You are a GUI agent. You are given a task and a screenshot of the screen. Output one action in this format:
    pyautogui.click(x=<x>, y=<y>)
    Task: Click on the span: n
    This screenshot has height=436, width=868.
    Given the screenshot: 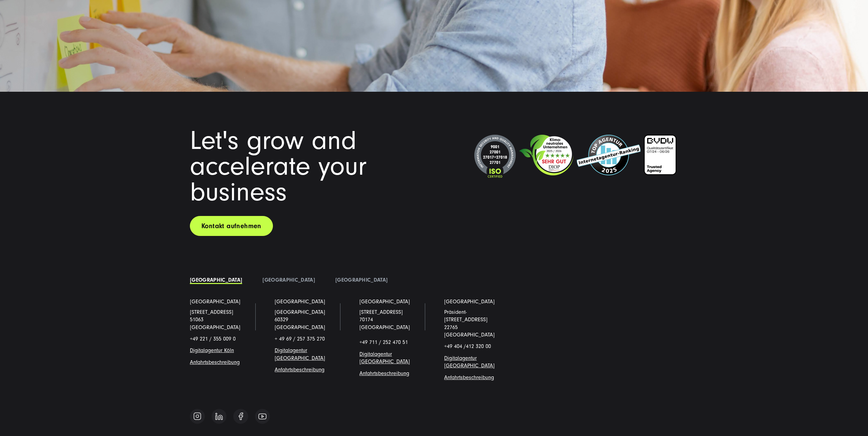 What is the action you would take?
    pyautogui.click(x=233, y=351)
    